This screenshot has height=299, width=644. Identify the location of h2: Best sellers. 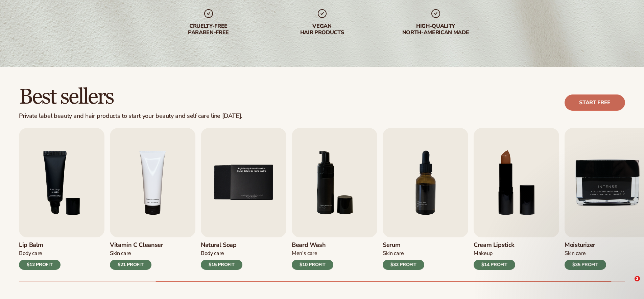
(131, 97).